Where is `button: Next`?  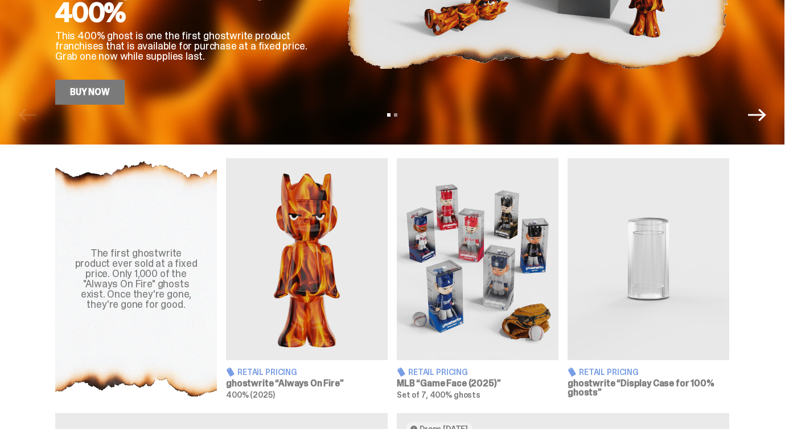
button: Next is located at coordinates (757, 115).